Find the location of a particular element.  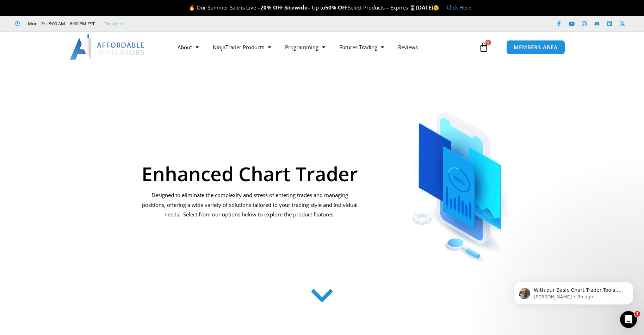

div: message notification from Joel, 8h ago. With our Basic Chart Trader Tools, you can make literally... is located at coordinates (70, 26).